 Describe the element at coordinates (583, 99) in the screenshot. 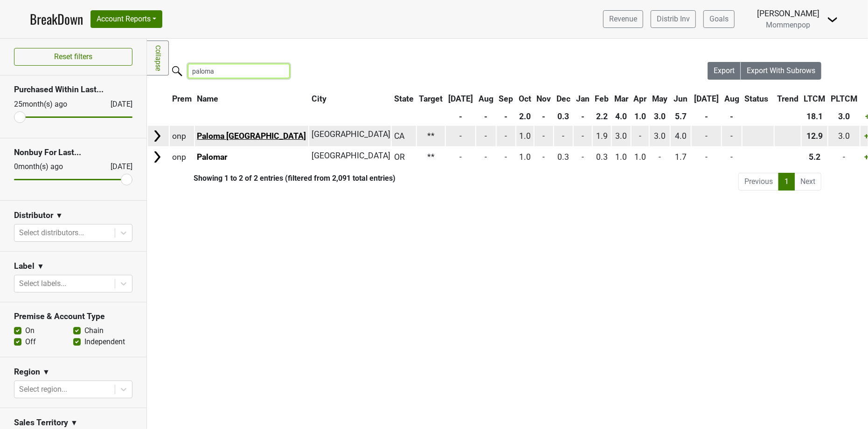

I see `th: Jan: activate to sort column ascending` at that location.